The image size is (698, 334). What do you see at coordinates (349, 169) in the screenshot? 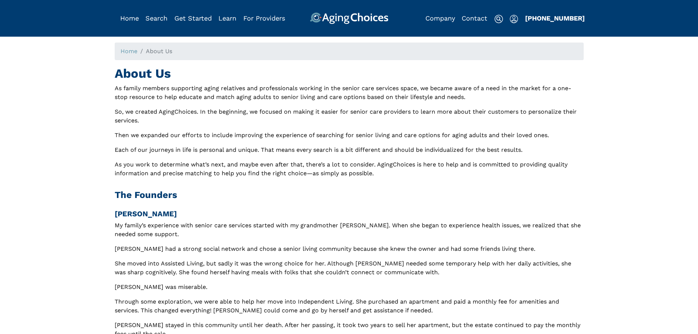
I see `p: As you work to determine what’s next, and maybe even after that, there’s a lot to consider. Aging...` at bounding box center [349, 169].